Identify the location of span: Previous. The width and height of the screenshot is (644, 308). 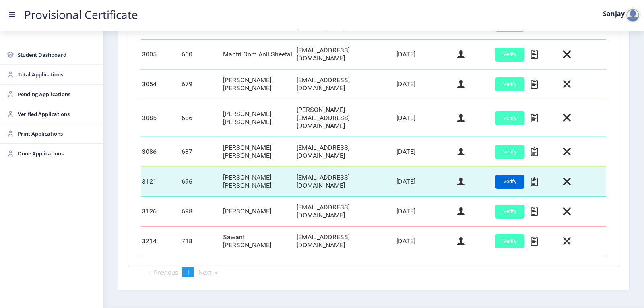
(166, 272).